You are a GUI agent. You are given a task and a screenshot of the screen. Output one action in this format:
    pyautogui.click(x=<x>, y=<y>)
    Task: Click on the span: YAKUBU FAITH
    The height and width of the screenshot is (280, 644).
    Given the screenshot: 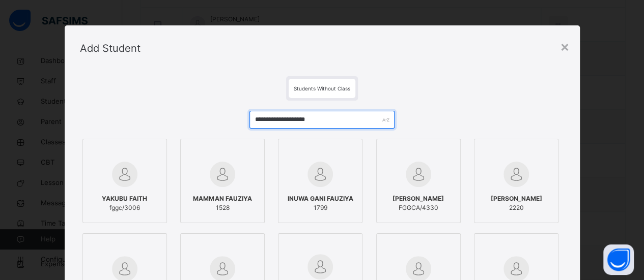 What is the action you would take?
    pyautogui.click(x=124, y=199)
    